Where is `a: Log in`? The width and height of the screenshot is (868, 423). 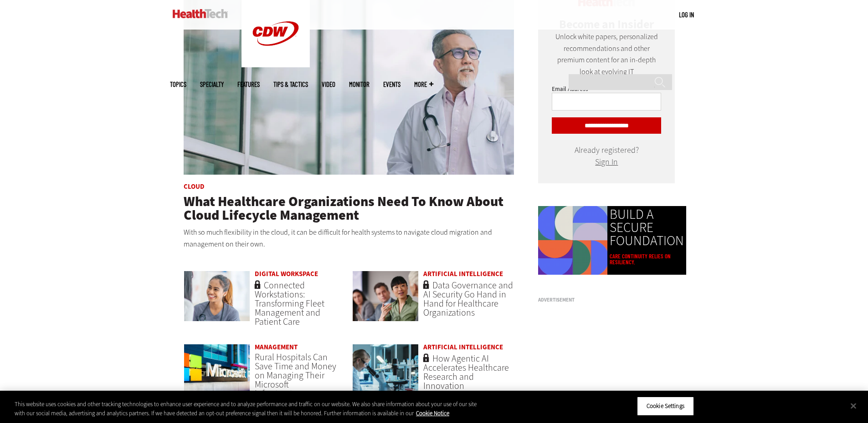
a: Log in is located at coordinates (686, 15).